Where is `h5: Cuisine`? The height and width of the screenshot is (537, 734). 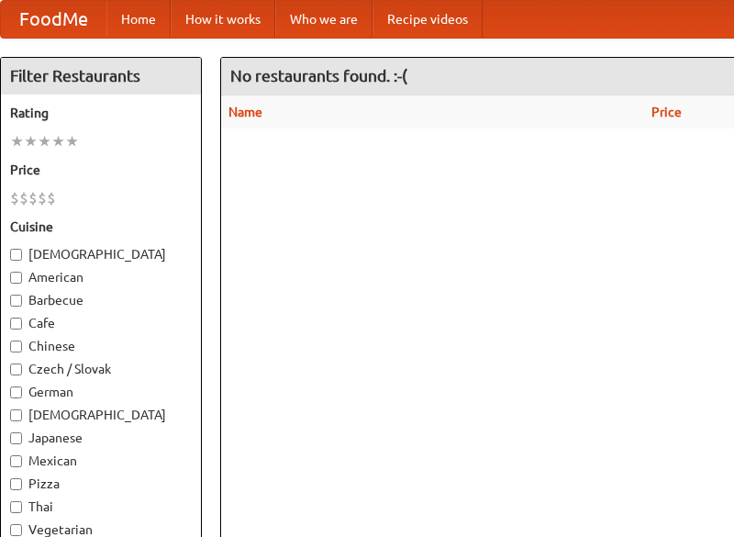 h5: Cuisine is located at coordinates (101, 227).